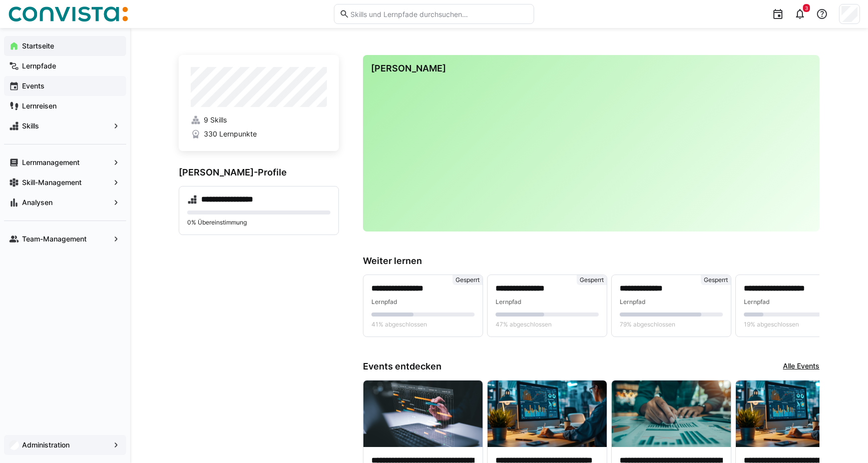  I want to click on span: 330 Lernpunkte, so click(230, 134).